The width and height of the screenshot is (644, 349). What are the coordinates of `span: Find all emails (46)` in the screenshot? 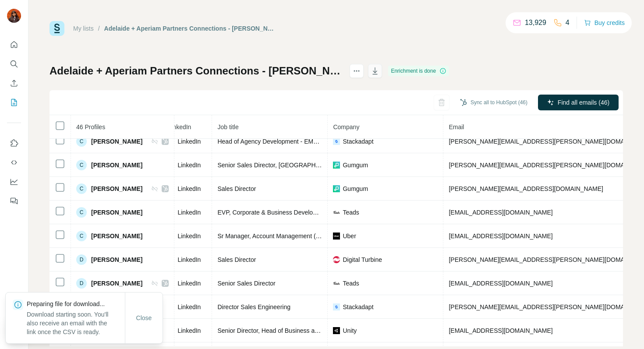 It's located at (583, 103).